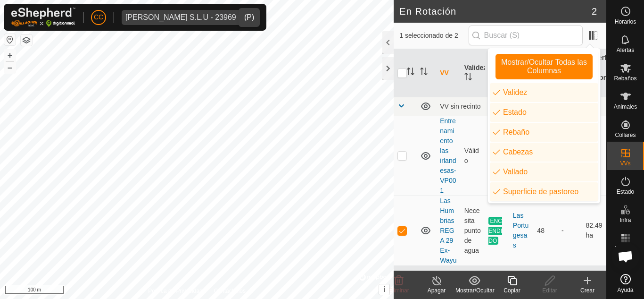  What do you see at coordinates (625, 251) in the screenshot?
I see `span: Mapa de Calor` at bounding box center [625, 251].